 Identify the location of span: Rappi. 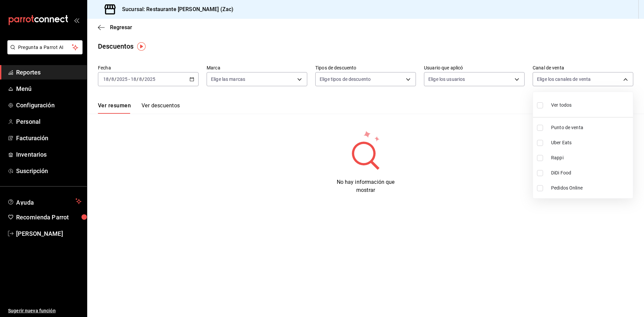
(590, 158).